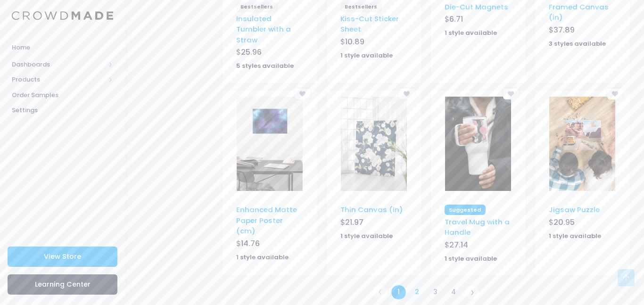 The height and width of the screenshot is (305, 644). I want to click on span: Suggested, so click(465, 210).